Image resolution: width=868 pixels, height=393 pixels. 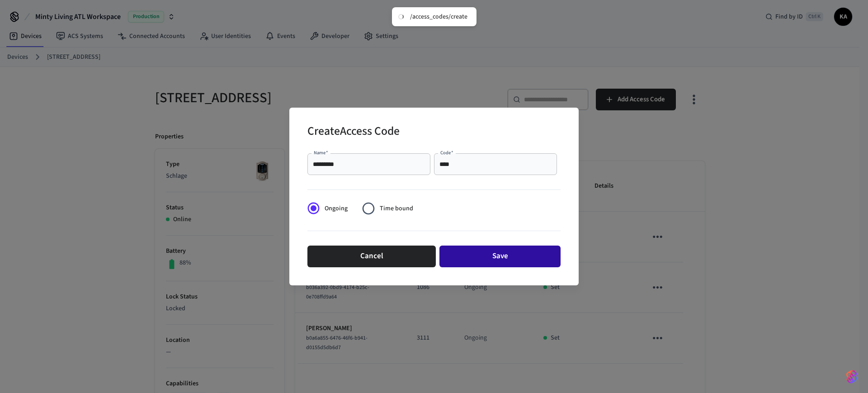 I want to click on button: Cancel, so click(x=371, y=256).